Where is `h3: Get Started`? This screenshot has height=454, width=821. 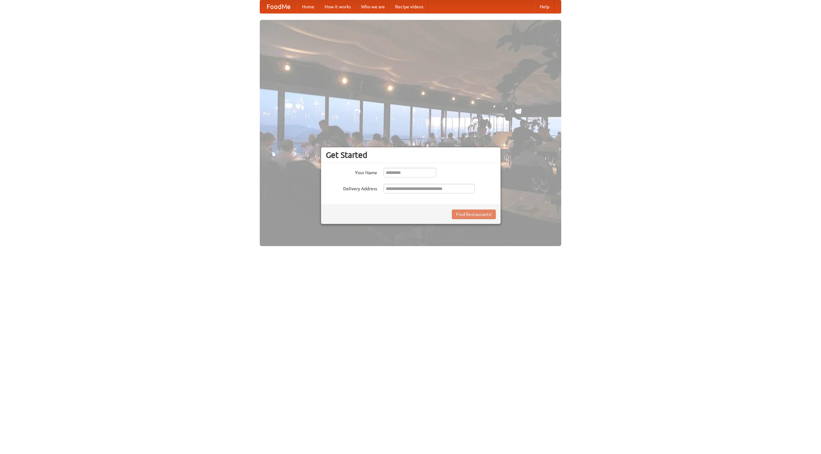 h3: Get Started is located at coordinates (411, 155).